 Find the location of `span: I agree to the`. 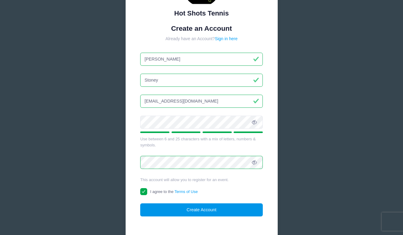

span: I agree to the is located at coordinates (174, 191).